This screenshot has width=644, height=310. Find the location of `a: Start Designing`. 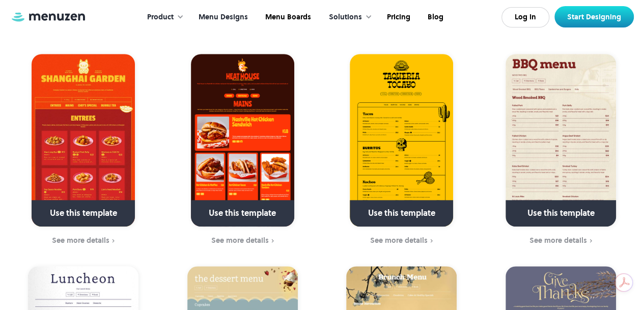

a: Start Designing is located at coordinates (594, 16).